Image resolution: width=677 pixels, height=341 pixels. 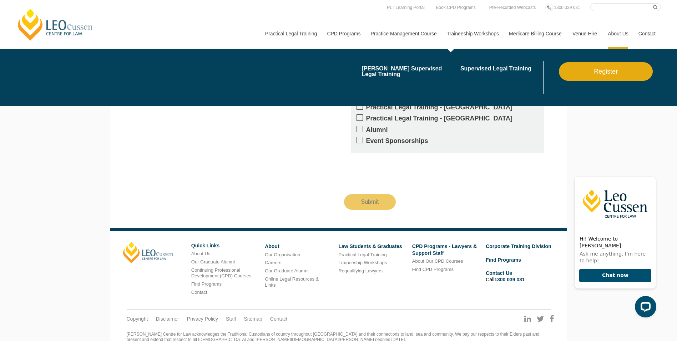 I want to click on button: Open LiveChat chat widget, so click(x=77, y=136).